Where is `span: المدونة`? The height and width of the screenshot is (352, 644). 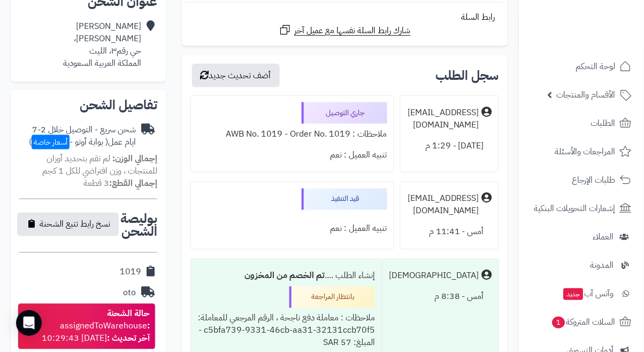 span: المدونة is located at coordinates (602, 265).